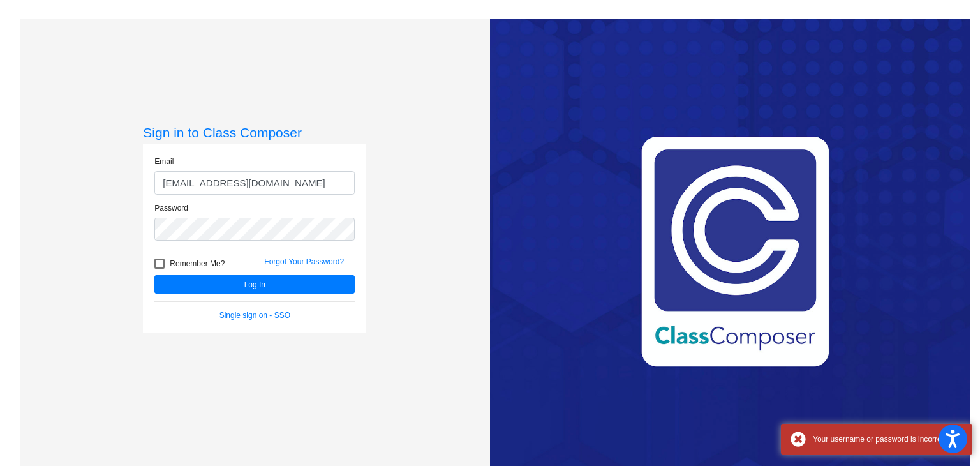 Image resolution: width=980 pixels, height=466 pixels. Describe the element at coordinates (888, 439) in the screenshot. I see `div: Your username or password is incorrect` at that location.